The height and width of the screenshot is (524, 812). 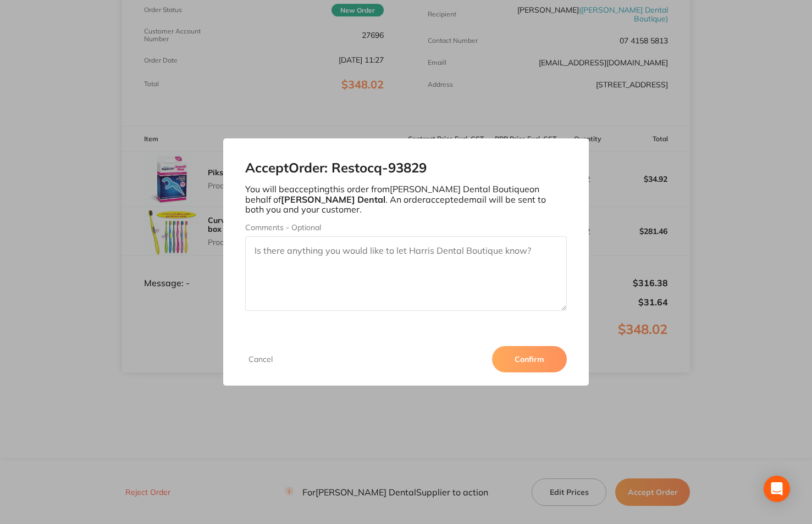 What do you see at coordinates (530, 359) in the screenshot?
I see `button: Confirm` at bounding box center [530, 359].